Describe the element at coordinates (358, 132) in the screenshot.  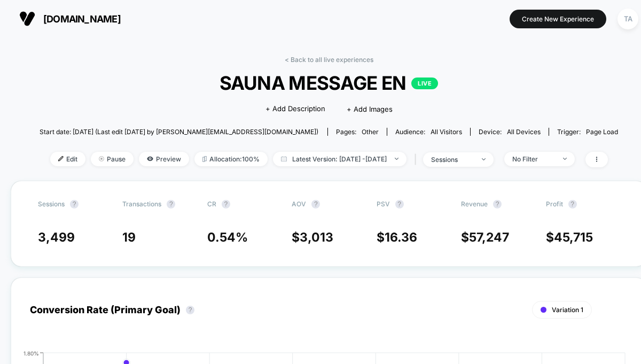
I see `div: Pages:` at that location.